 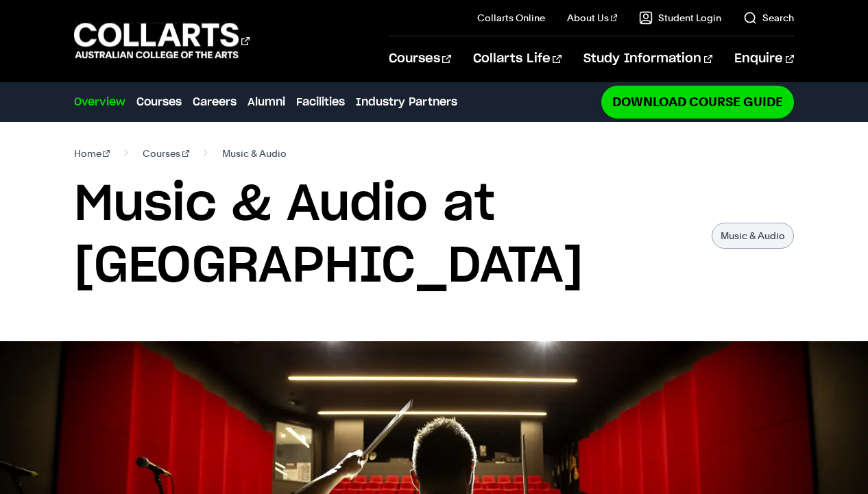 I want to click on a: About Us, so click(x=593, y=17).